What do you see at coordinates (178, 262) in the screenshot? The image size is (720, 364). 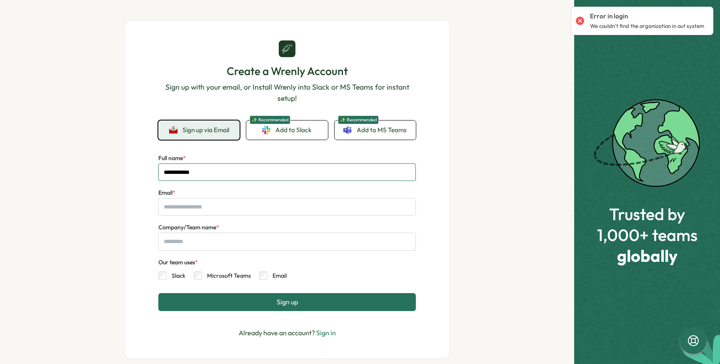 I see `div: Our team uses` at bounding box center [178, 262].